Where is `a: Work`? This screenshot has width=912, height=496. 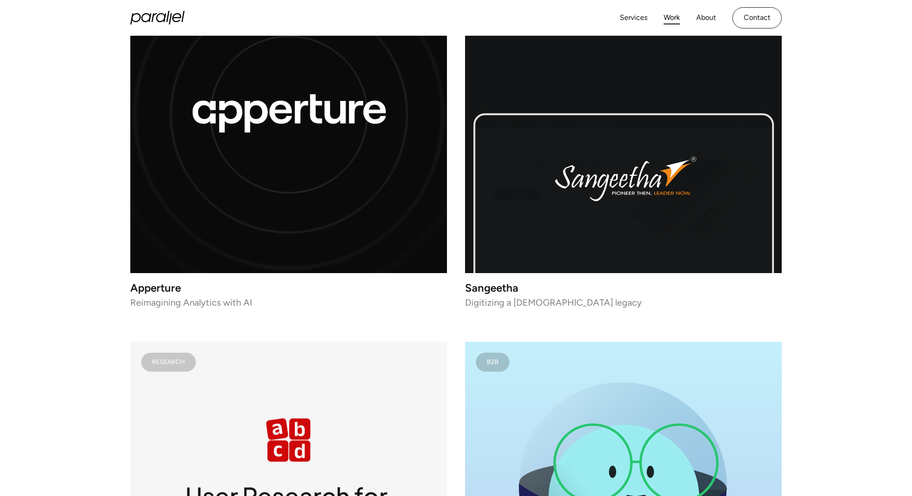 a: Work is located at coordinates (672, 18).